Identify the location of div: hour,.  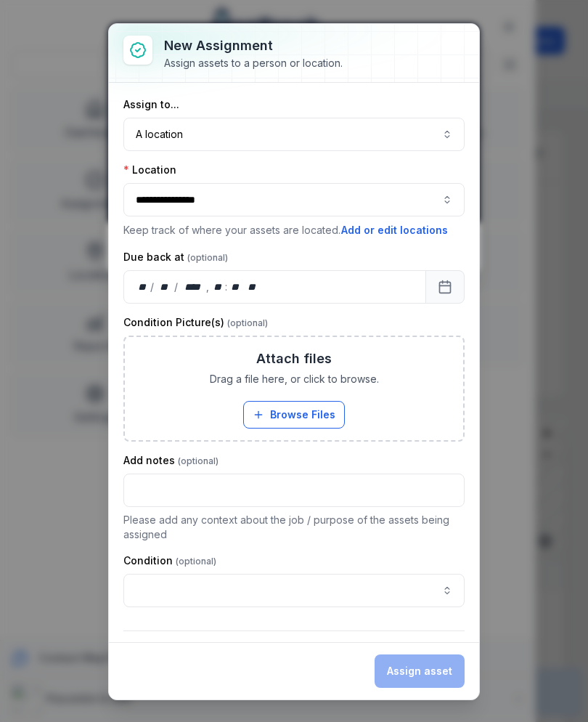
(218, 287).